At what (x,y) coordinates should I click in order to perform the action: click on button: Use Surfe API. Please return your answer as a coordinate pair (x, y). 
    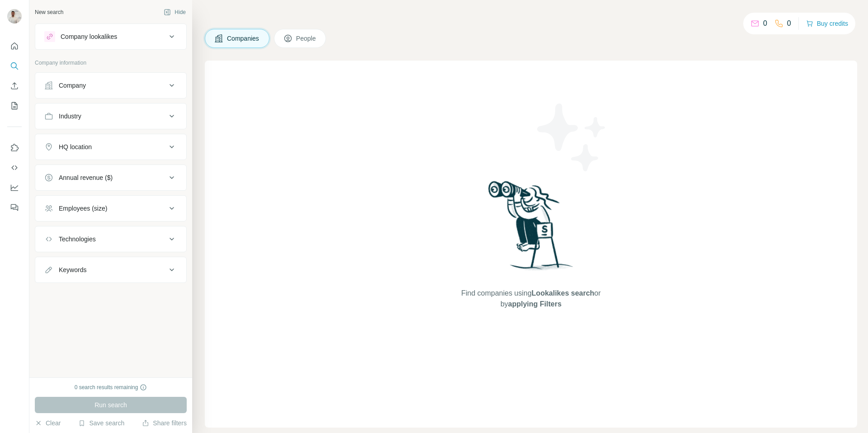
    Looking at the image, I should click on (14, 167).